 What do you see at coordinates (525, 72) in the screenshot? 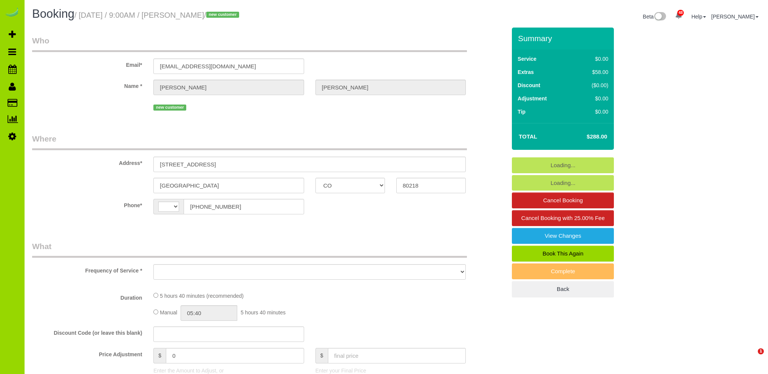
I see `label: Extras` at bounding box center [525, 72].